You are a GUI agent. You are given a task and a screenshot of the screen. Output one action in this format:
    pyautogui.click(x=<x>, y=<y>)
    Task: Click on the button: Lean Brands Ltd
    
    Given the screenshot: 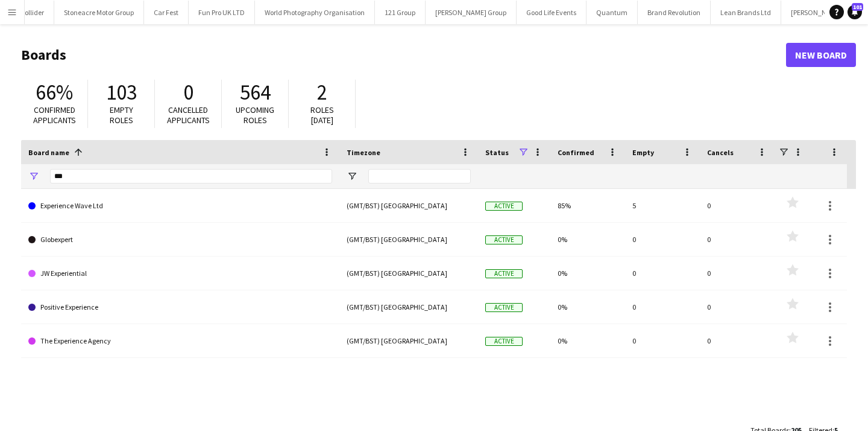 What is the action you would take?
    pyautogui.click(x=746, y=12)
    